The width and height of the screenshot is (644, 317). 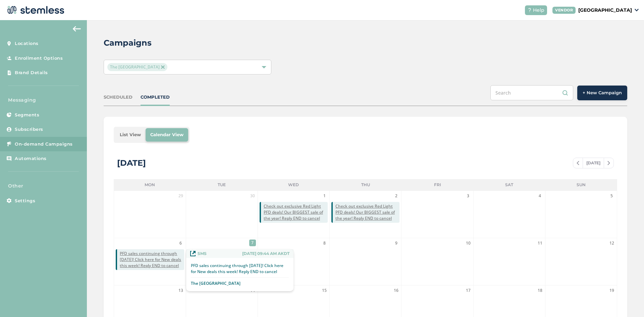 I want to click on li: Tue, so click(x=222, y=185).